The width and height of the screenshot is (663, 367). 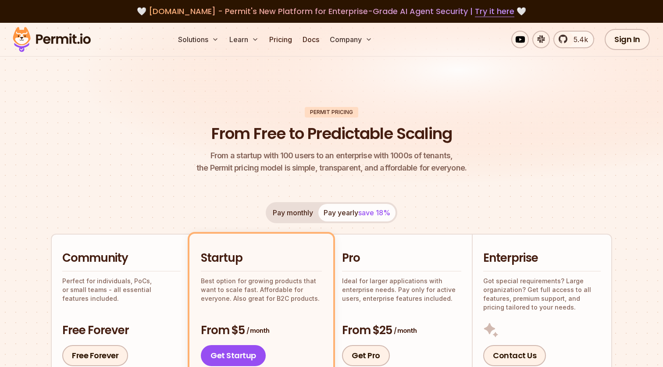 What do you see at coordinates (627, 39) in the screenshot?
I see `a: Sign In` at bounding box center [627, 39].